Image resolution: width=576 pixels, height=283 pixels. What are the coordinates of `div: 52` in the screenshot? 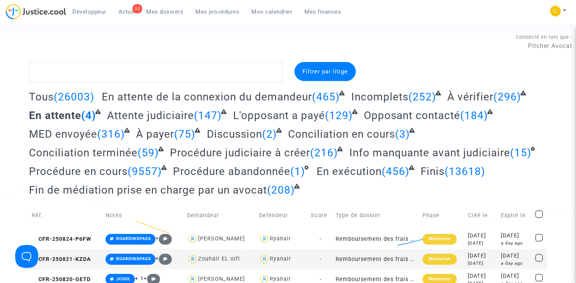 It's located at (137, 9).